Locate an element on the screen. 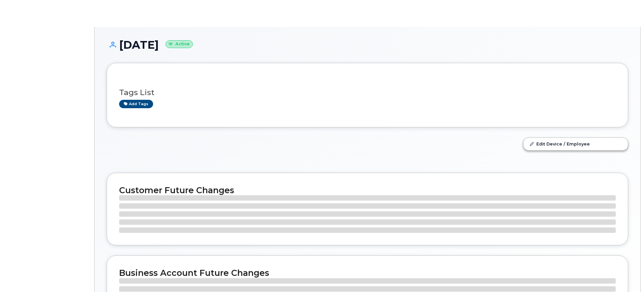  a: Add tags is located at coordinates (136, 104).